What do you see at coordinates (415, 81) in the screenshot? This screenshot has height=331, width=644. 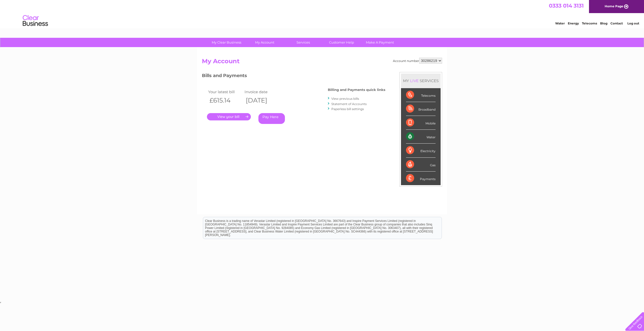 I see `div: LIVE` at bounding box center [415, 81].